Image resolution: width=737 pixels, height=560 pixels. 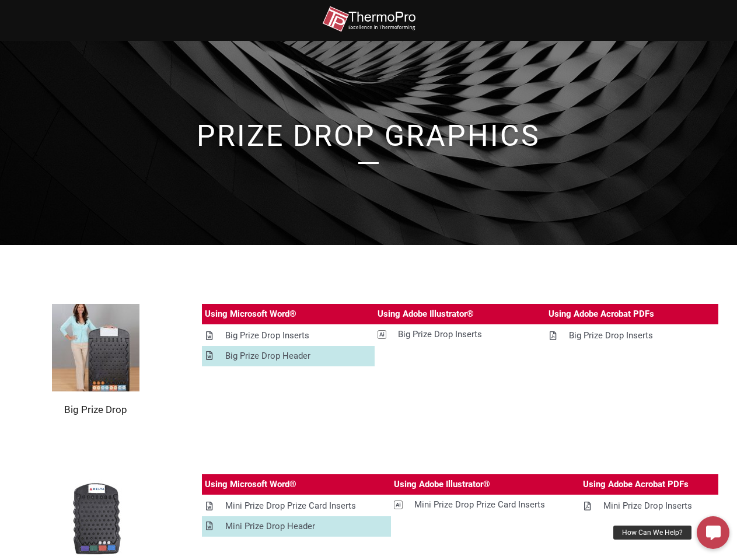 What do you see at coordinates (653, 533) in the screenshot?
I see `div: How Can We Help?` at bounding box center [653, 533].